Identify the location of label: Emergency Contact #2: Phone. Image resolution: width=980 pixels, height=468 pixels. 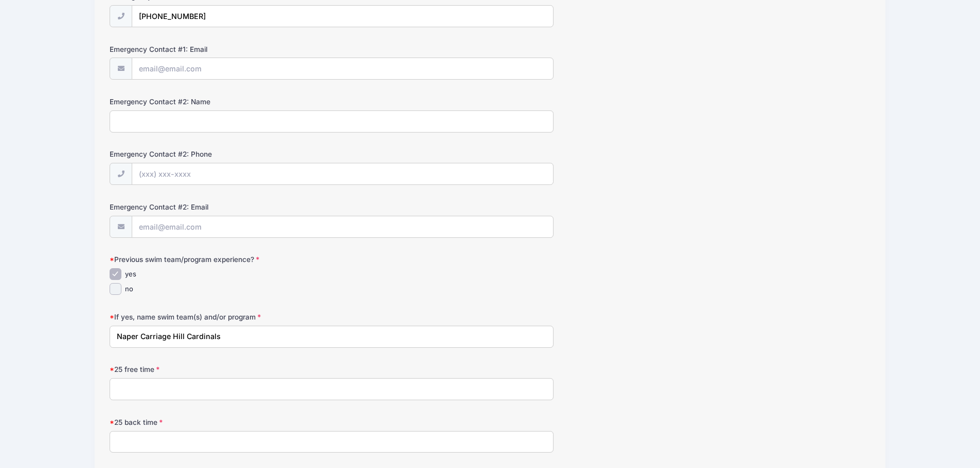
(236, 154).